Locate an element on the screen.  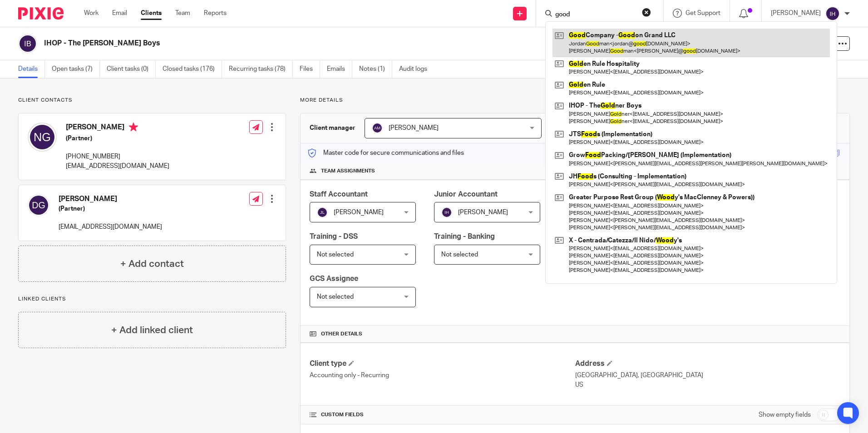
p: Accounting only - Recurring is located at coordinates (442, 375).